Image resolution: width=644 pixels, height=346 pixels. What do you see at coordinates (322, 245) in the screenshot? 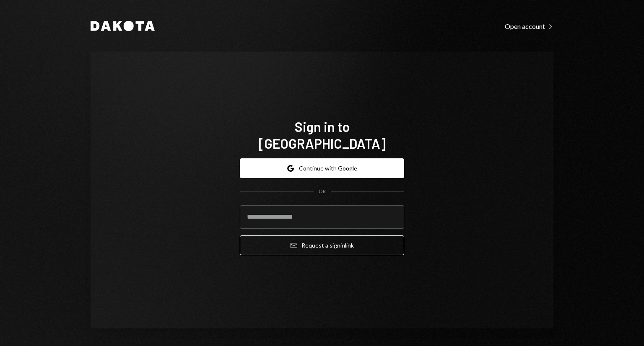
I see `button: Request a signinlink` at bounding box center [322, 245].